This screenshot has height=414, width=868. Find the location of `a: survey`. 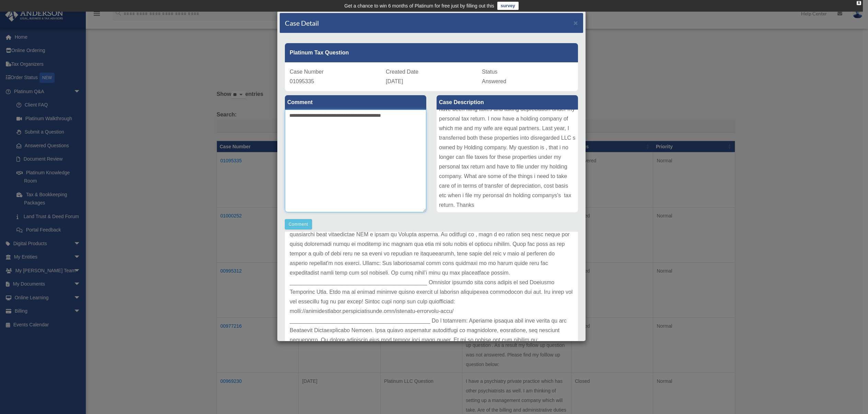

a: survey is located at coordinates (508, 6).